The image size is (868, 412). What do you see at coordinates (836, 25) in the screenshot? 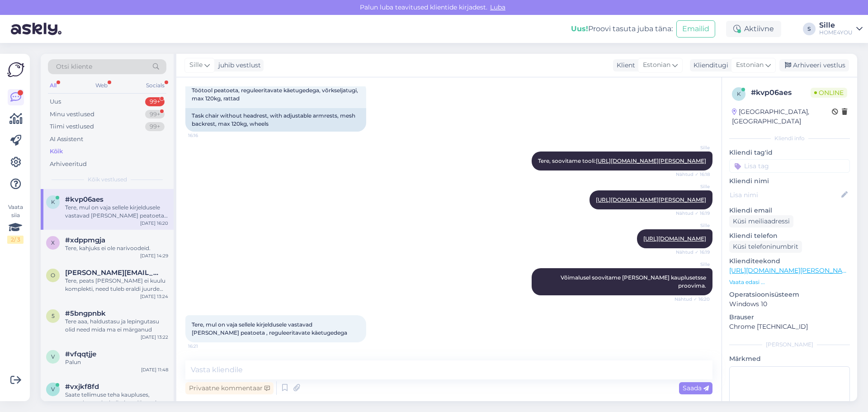
I see `div: Sille` at bounding box center [836, 25].